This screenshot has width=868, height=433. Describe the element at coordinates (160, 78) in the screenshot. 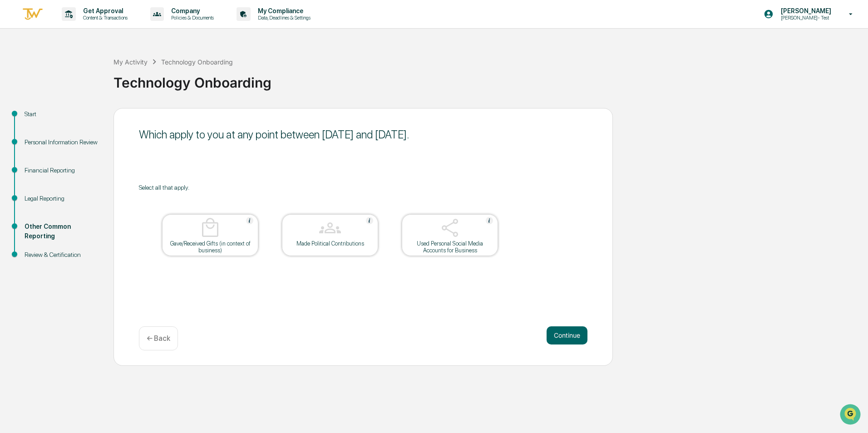

I see `button: Start new chat` at that location.